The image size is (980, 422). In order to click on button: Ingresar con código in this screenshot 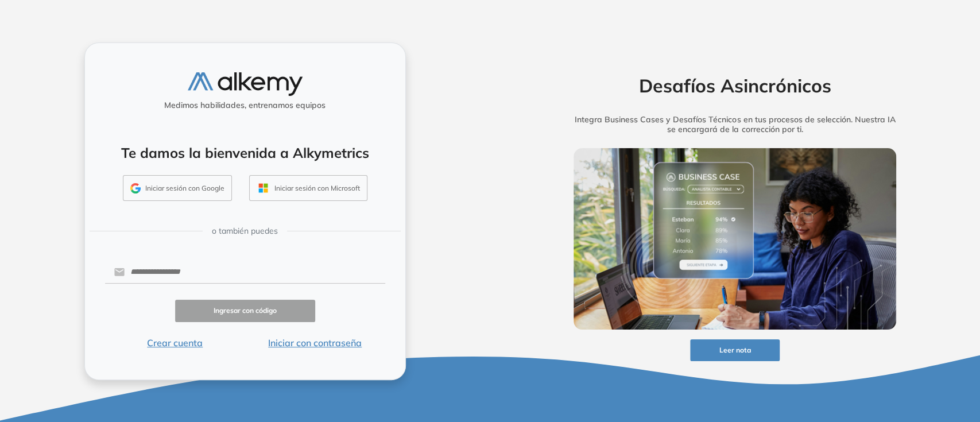, I will do `click(245, 310)`.